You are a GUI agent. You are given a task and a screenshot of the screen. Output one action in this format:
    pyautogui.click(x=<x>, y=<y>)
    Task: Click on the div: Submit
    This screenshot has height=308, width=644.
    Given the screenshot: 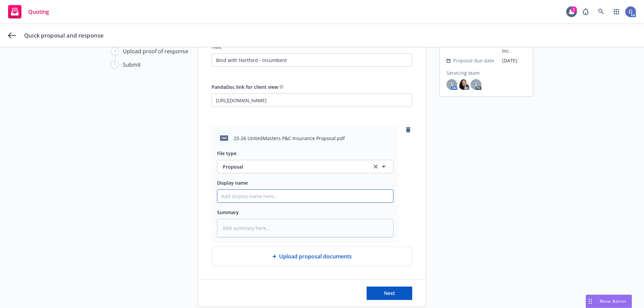 What is the action you would take?
    pyautogui.click(x=132, y=65)
    